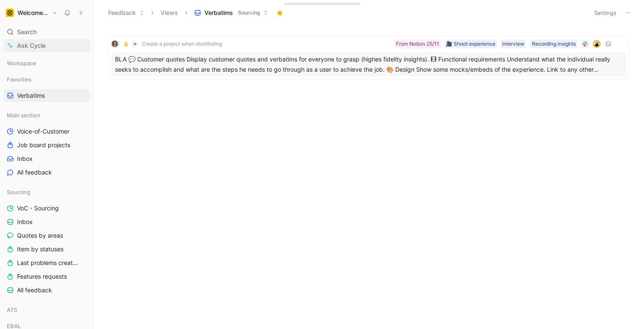 The width and height of the screenshot is (644, 329). What do you see at coordinates (10, 12) in the screenshot?
I see `img: Welcome to the Jungle` at bounding box center [10, 12].